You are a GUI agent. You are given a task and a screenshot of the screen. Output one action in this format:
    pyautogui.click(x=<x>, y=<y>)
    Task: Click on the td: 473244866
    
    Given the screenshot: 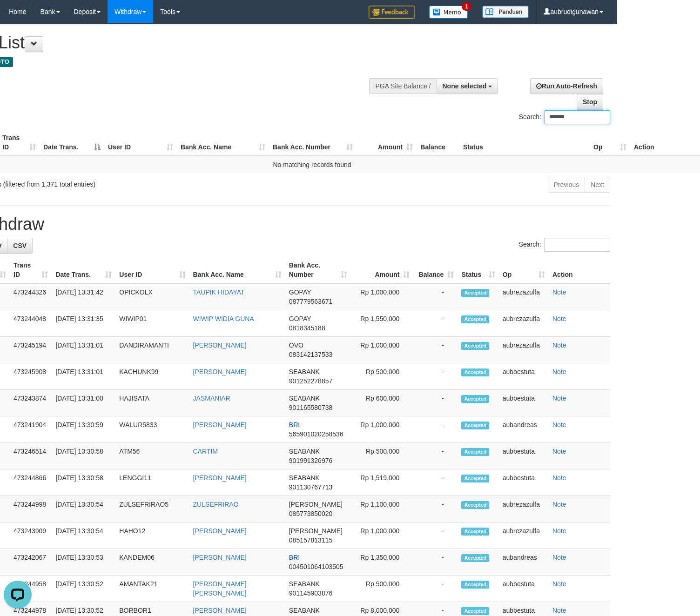 What is the action you would take?
    pyautogui.click(x=30, y=483)
    